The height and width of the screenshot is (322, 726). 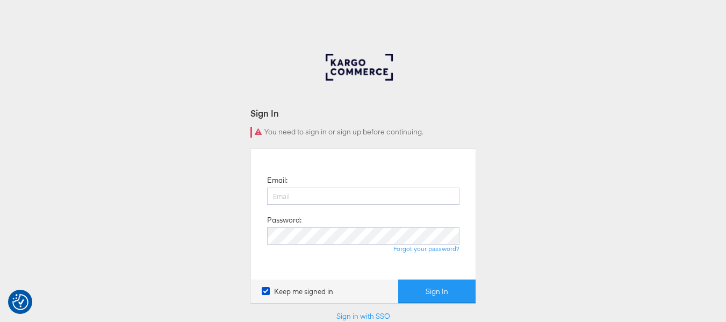 I want to click on img: Revisit consent button, so click(x=20, y=302).